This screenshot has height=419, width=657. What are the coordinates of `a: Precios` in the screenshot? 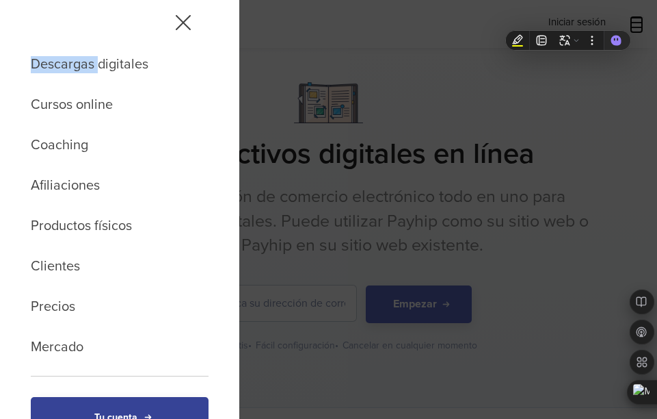 It's located at (120, 306).